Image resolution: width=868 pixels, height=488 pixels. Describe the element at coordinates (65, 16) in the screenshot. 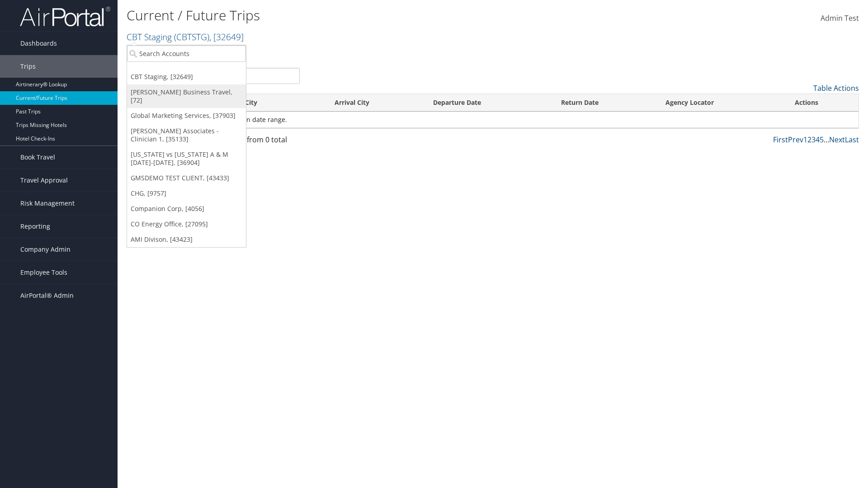

I see `img: airportal-logo.png` at that location.